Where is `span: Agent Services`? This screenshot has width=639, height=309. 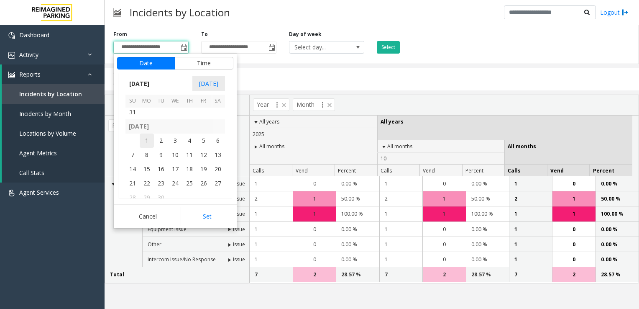
span: Agent Services is located at coordinates (39, 192).